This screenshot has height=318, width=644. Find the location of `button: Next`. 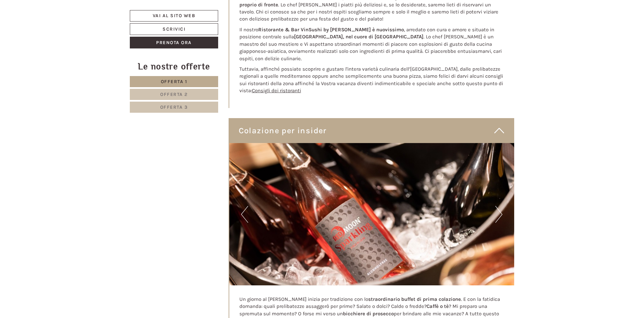

button: Next is located at coordinates (498, 214).